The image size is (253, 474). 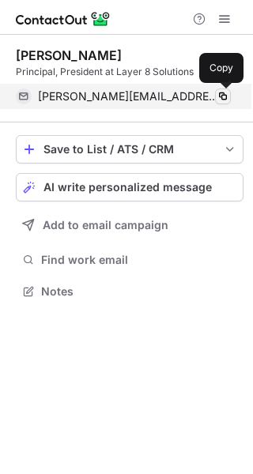 What do you see at coordinates (130, 187) in the screenshot?
I see `button: AI write personalized message` at bounding box center [130, 187].